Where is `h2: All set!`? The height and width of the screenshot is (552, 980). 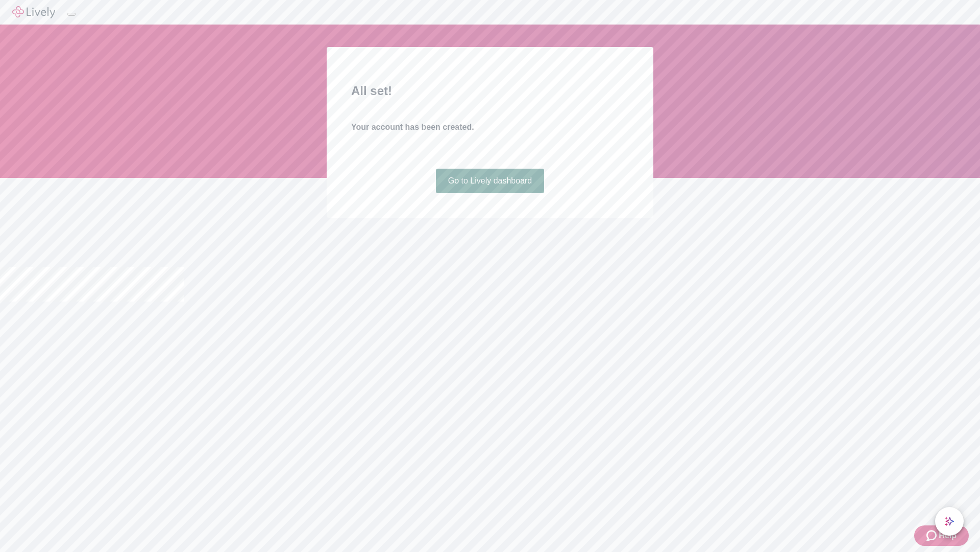 h2: All set! is located at coordinates (490, 91).